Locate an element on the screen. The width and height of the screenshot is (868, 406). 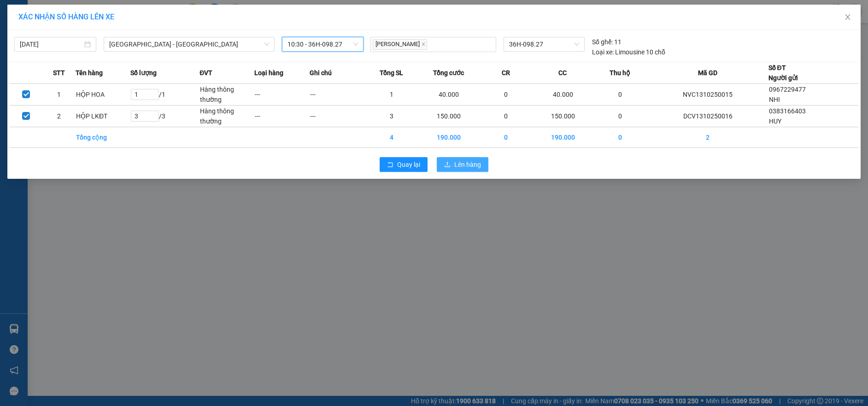
span: XÁC NHẬN SỐ HÀNG LÊN XE is located at coordinates (66, 17).